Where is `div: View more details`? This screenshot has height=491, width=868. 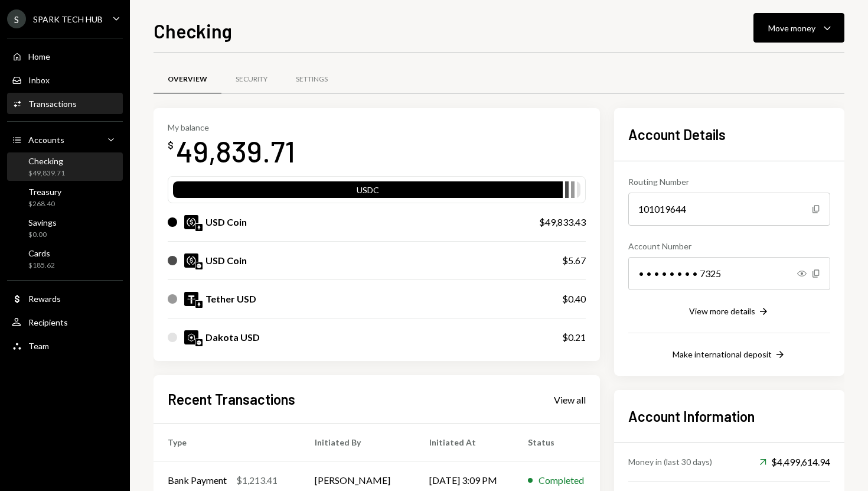
div: View more details is located at coordinates (722, 311).